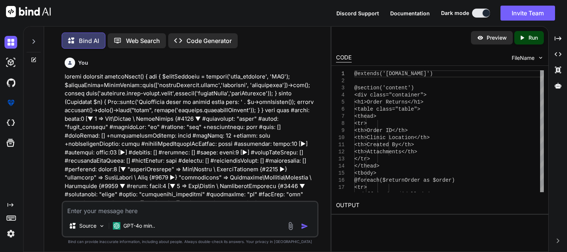  I want to click on p: Run, so click(533, 38).